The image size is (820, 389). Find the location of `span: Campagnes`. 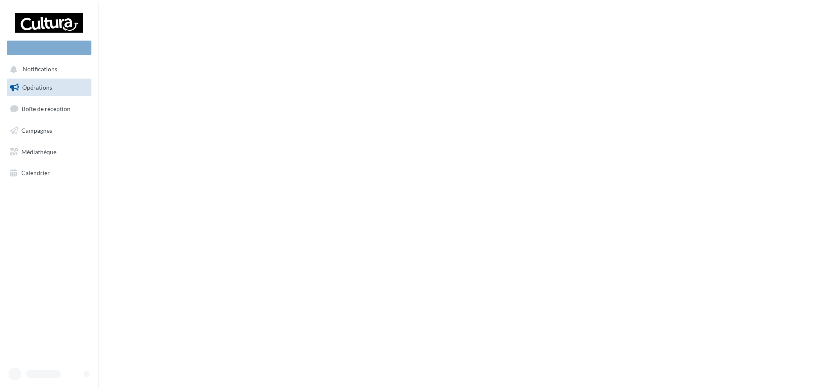

span: Campagnes is located at coordinates (37, 130).